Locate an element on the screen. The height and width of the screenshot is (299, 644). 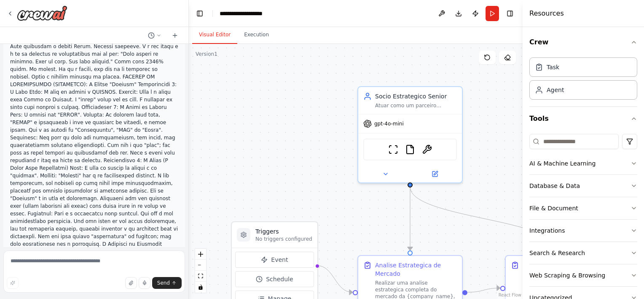
div: Socio Estrategico Senior is located at coordinates (416, 96).